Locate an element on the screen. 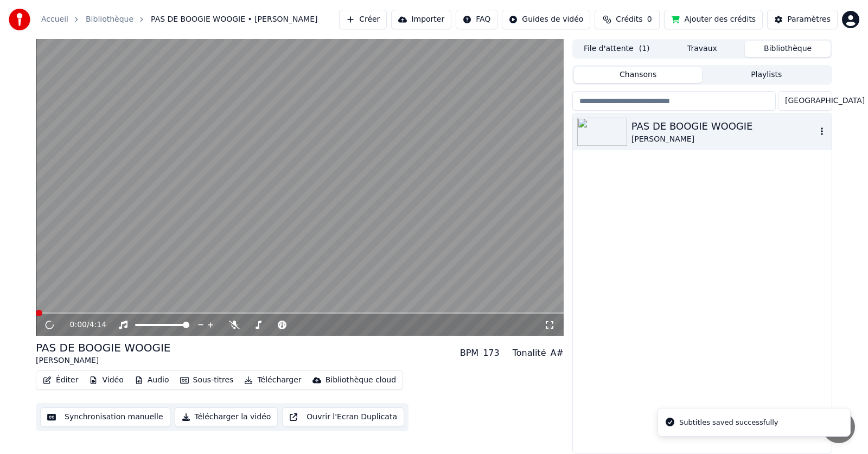  span: 0:00 is located at coordinates (78, 325).